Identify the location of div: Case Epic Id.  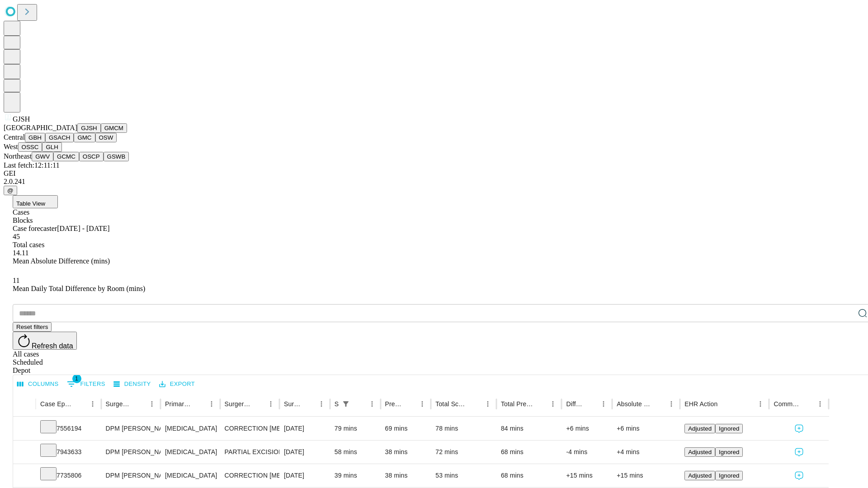
(56, 404).